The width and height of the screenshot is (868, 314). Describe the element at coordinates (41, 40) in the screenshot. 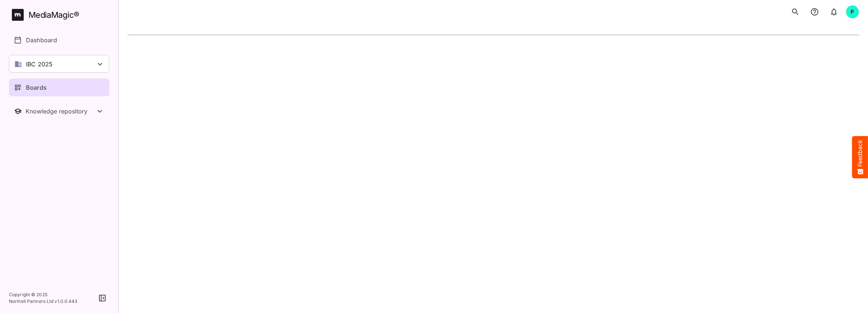

I see `p: Dashboard` at that location.